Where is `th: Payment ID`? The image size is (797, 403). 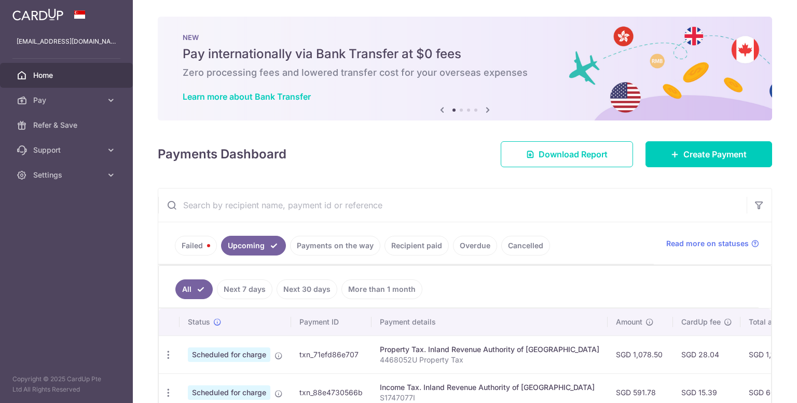
th: Payment ID is located at coordinates (331, 322).